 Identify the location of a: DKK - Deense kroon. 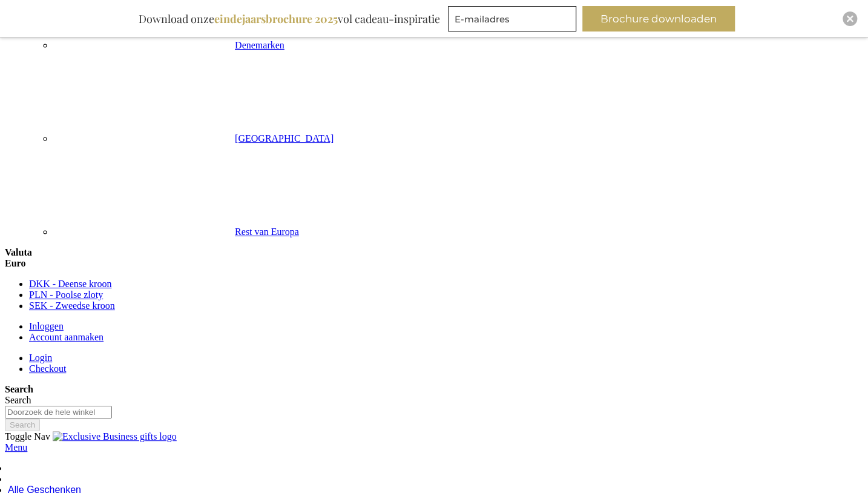
(71, 283).